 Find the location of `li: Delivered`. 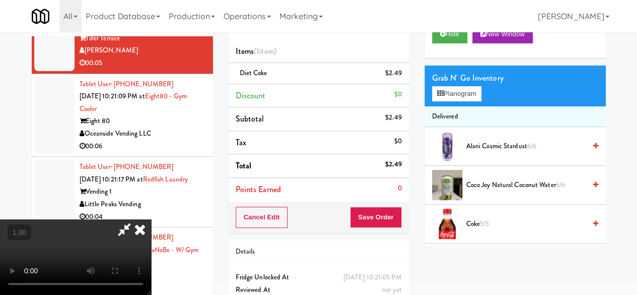

li: Delivered is located at coordinates (515, 117).